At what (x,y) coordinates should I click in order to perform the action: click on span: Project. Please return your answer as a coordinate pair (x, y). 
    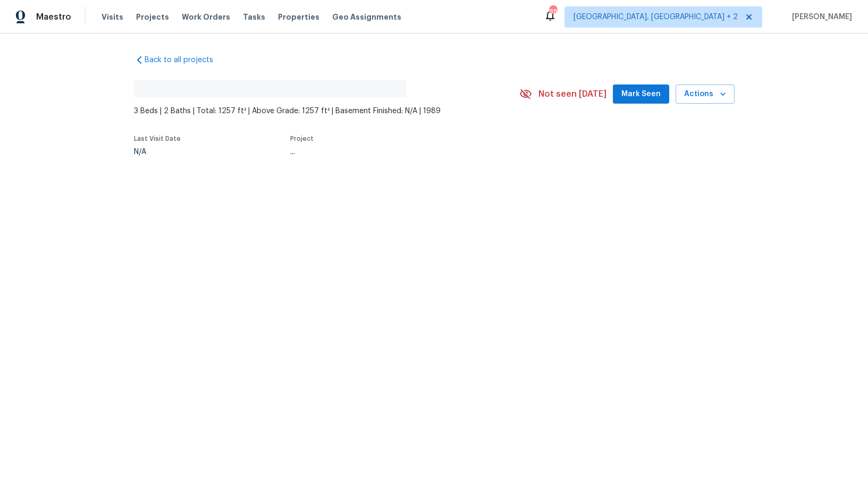
    Looking at the image, I should click on (302, 138).